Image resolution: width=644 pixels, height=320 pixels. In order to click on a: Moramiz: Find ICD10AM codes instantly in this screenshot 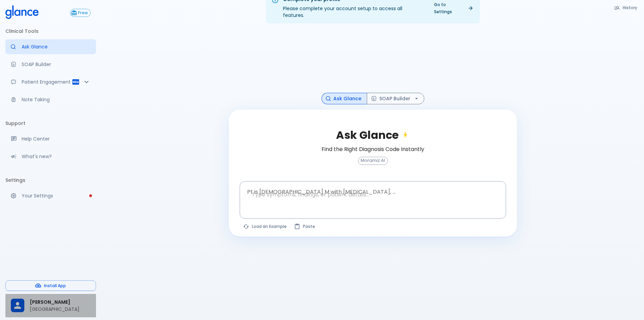, I will do `click(51, 46)`.